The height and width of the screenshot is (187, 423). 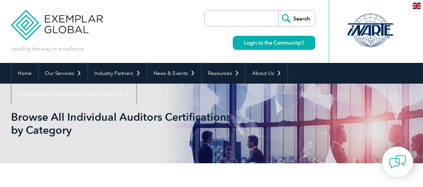 What do you see at coordinates (274, 43) in the screenshot?
I see `a: Login to the Community` at bounding box center [274, 43].